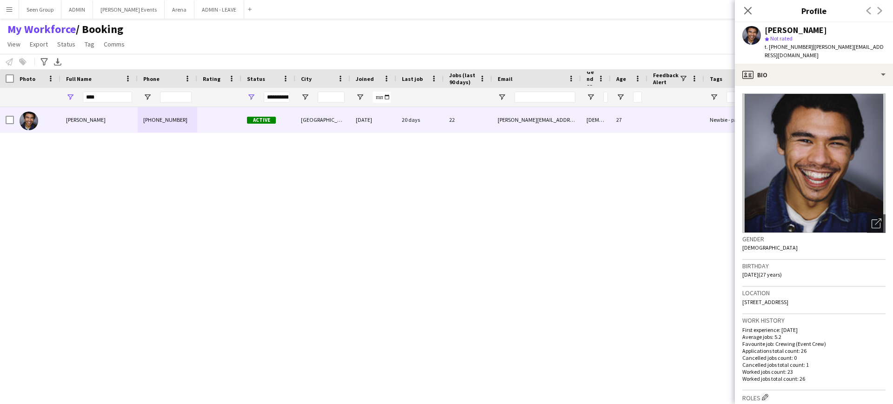  What do you see at coordinates (876, 224) in the screenshot?
I see `div: Open photos pop-in` at bounding box center [876, 224].